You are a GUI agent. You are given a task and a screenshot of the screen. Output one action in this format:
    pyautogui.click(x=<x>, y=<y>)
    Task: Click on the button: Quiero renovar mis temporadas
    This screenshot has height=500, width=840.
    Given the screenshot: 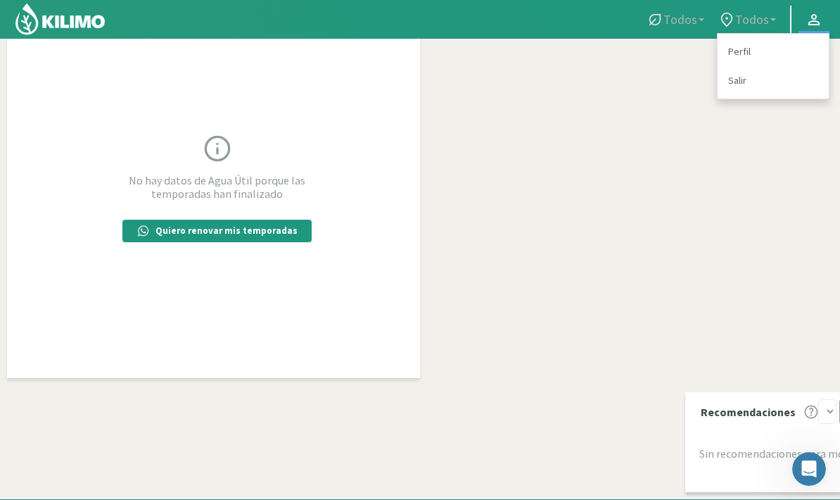 What is the action you would take?
    pyautogui.click(x=217, y=231)
    